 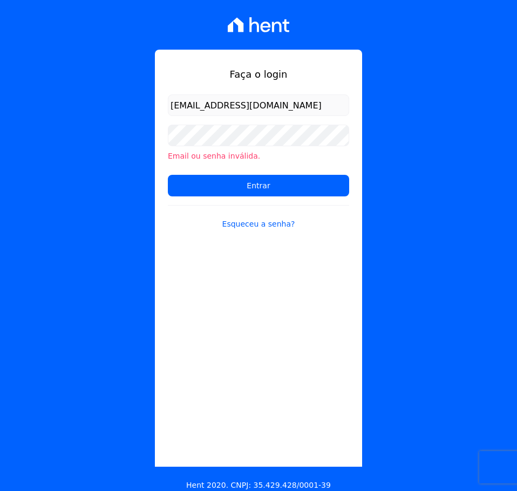 I want to click on input: Entrar, so click(x=258, y=186).